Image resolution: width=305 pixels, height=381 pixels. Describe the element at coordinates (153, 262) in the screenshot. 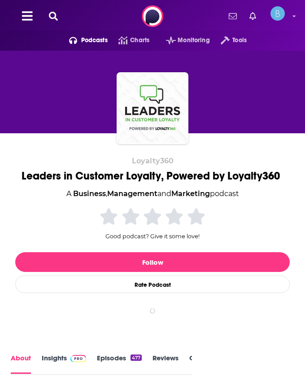

I see `button: Follow` at that location.